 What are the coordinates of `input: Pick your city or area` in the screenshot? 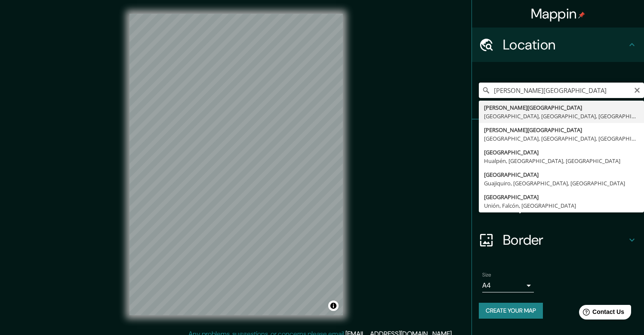 It's located at (562, 90).